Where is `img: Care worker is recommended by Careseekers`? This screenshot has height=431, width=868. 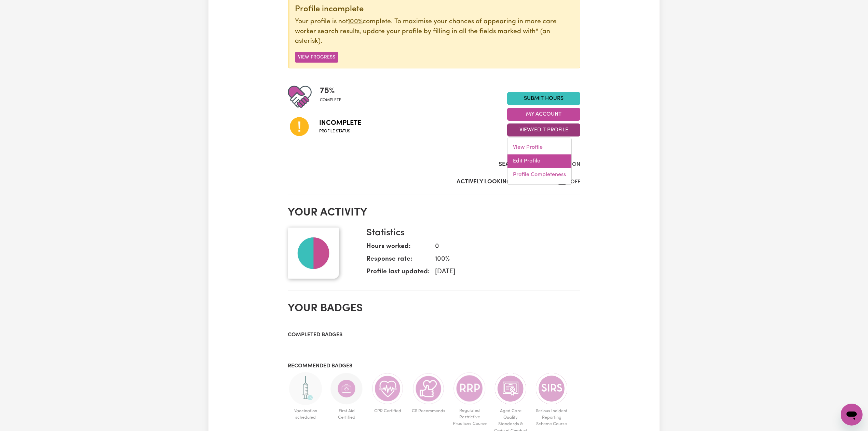 img: Care worker is recommended by Careseekers is located at coordinates (428, 388).